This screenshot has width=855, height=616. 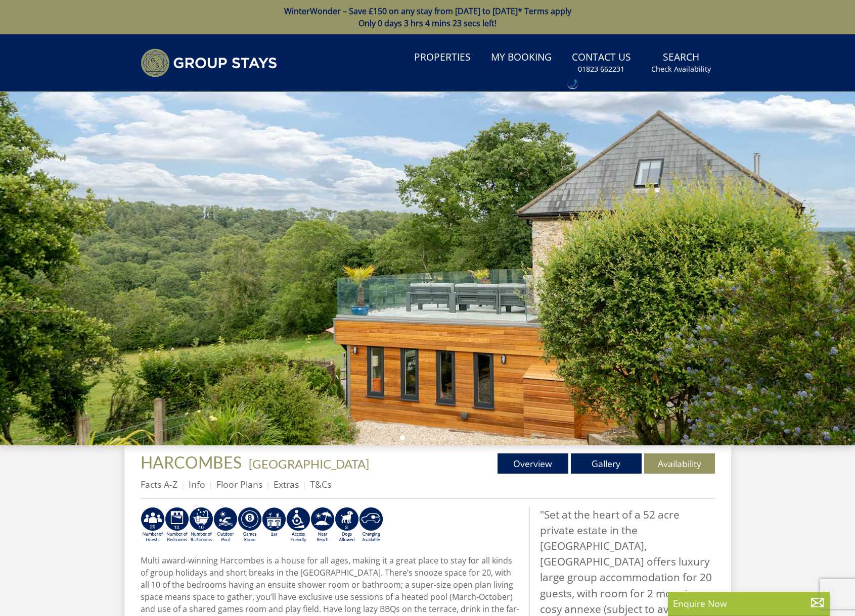 What do you see at coordinates (226, 525) in the screenshot?
I see `img: AD_4nXeOeoZYYFbcIrK8VJ-Yel_F5WZAmFlCetvuwxNgd48z_c1TdkEuosSEhAngu0V0Prru5JaX1W-iip4kcDOBRFkhAt4fK...` at bounding box center [226, 525].